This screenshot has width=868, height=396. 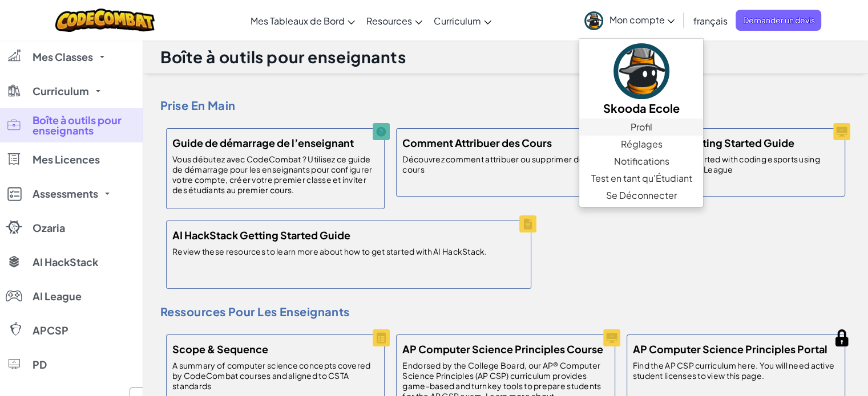 What do you see at coordinates (329, 251) in the screenshot?
I see `p: Review these resources to learn more about how to get started with AI HackStack.` at bounding box center [329, 251].